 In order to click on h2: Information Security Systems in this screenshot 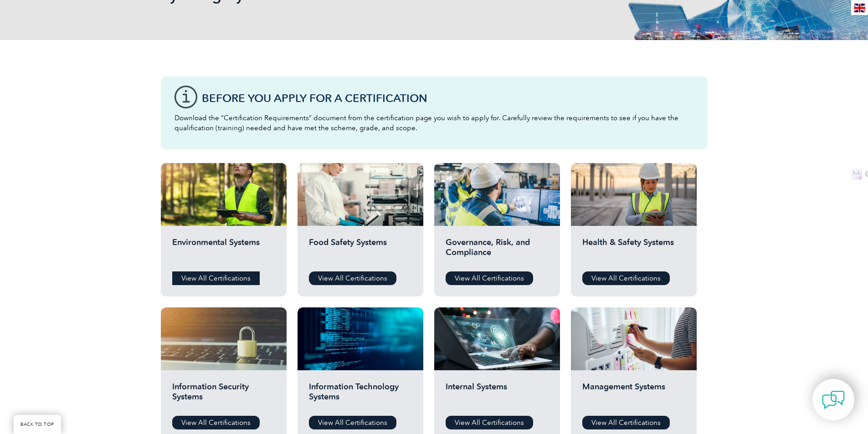, I will do `click(224, 396)`.